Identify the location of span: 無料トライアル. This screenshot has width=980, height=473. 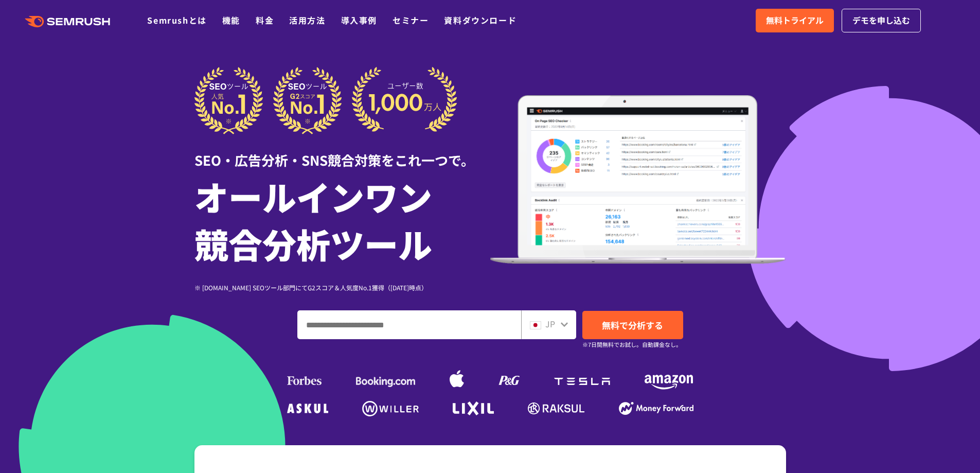
(795, 21).